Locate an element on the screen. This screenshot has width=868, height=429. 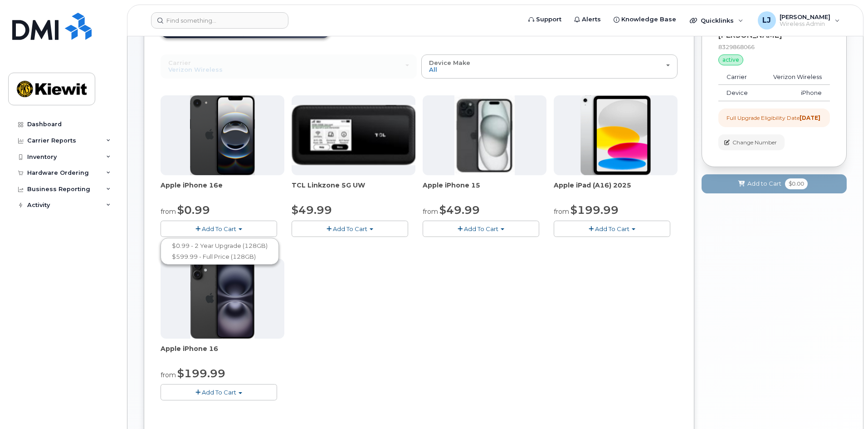
span: Quicklinks is located at coordinates (717, 20).